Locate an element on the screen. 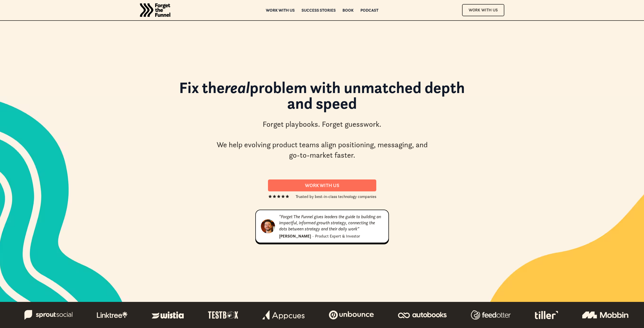 The width and height of the screenshot is (644, 328). a: Work with us is located at coordinates (280, 10).